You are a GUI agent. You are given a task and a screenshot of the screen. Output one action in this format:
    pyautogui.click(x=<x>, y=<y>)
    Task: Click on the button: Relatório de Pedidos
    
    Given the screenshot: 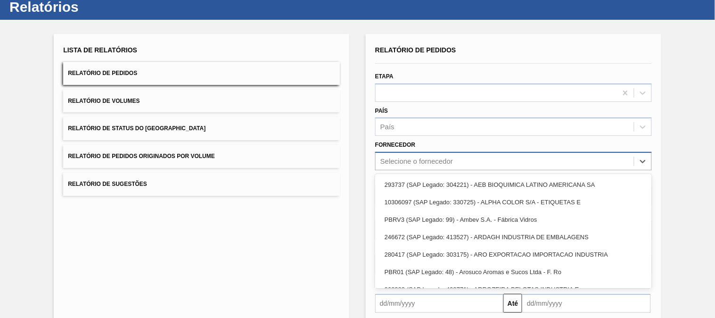 What is the action you would take?
    pyautogui.click(x=201, y=73)
    